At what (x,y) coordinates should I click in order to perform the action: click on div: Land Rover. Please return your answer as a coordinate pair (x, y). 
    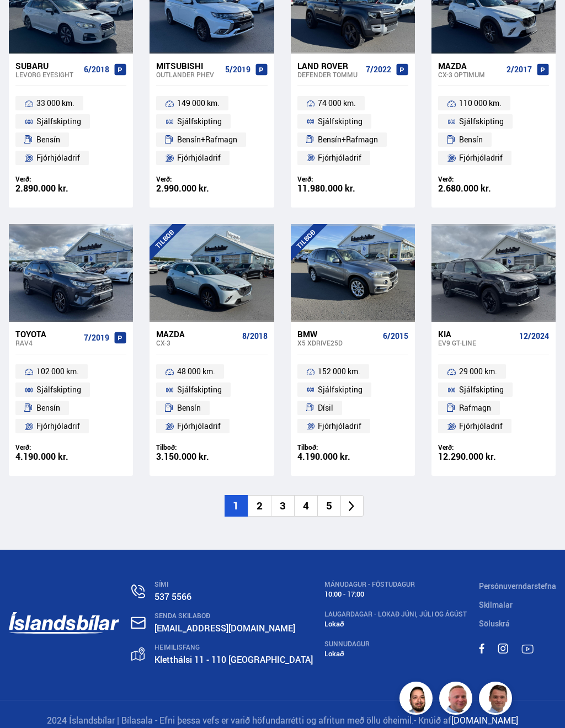
    Looking at the image, I should click on (329, 66).